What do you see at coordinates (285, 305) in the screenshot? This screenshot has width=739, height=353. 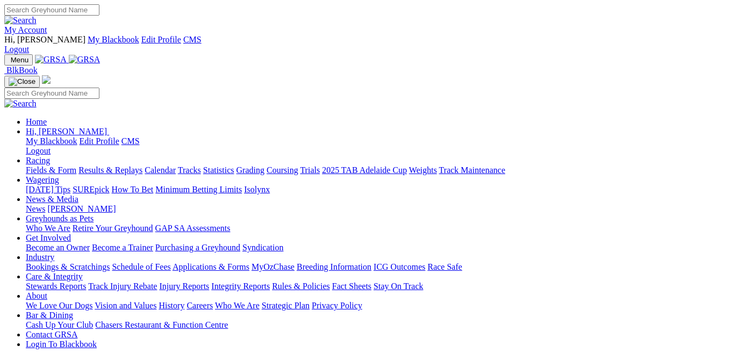 I see `a: Strategic Plan` at bounding box center [285, 305].